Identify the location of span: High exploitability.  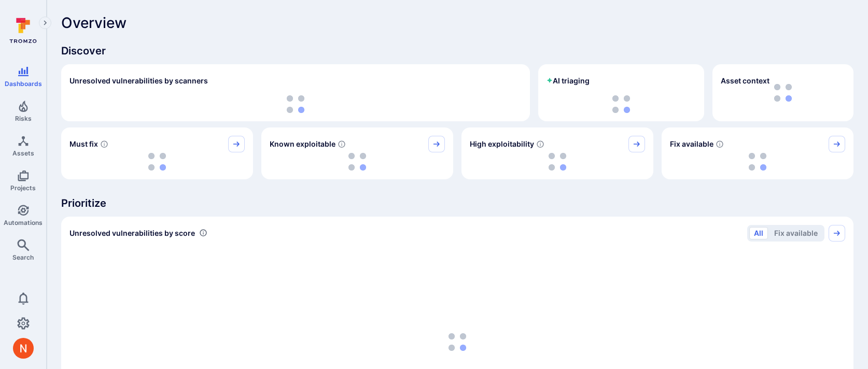
(502, 144).